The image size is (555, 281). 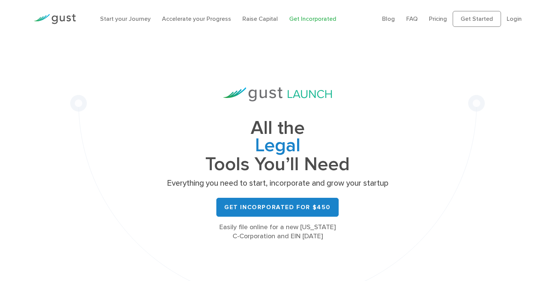 I want to click on a: Blog, so click(x=388, y=18).